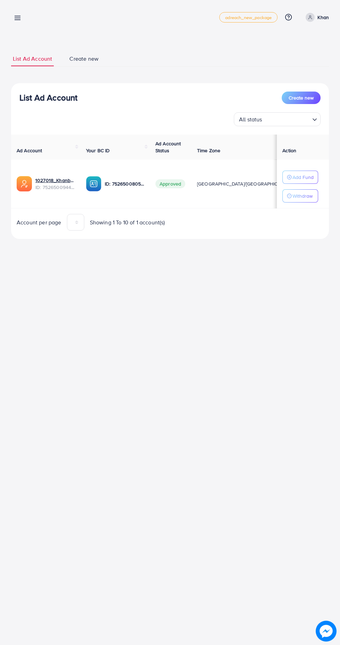  Describe the element at coordinates (168, 147) in the screenshot. I see `span: Ad Account Status` at that location.